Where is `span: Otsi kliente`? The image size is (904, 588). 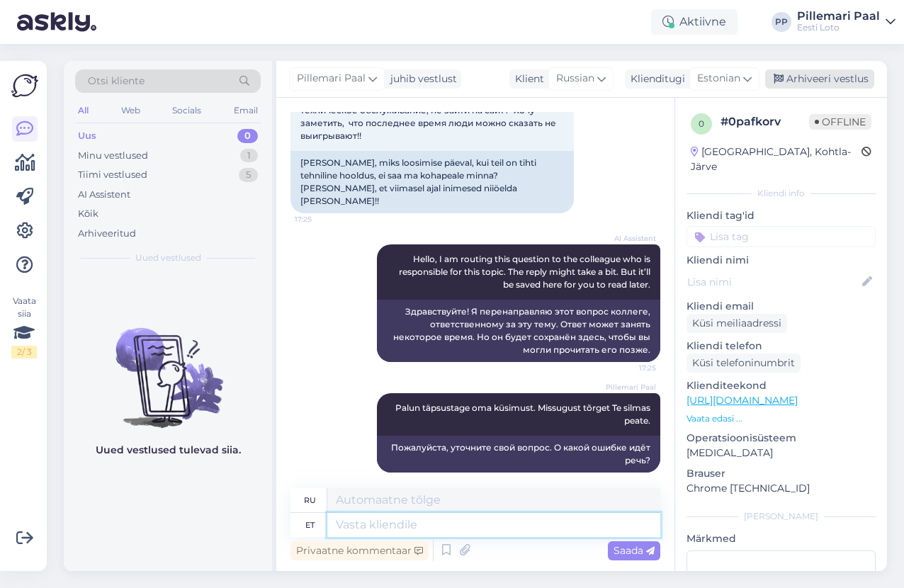
span: Otsi kliente is located at coordinates (116, 81).